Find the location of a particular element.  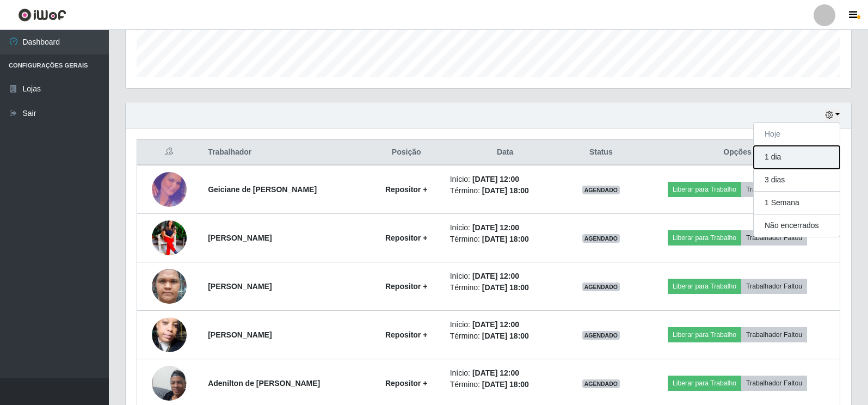

th: Opções is located at coordinates (738, 152).